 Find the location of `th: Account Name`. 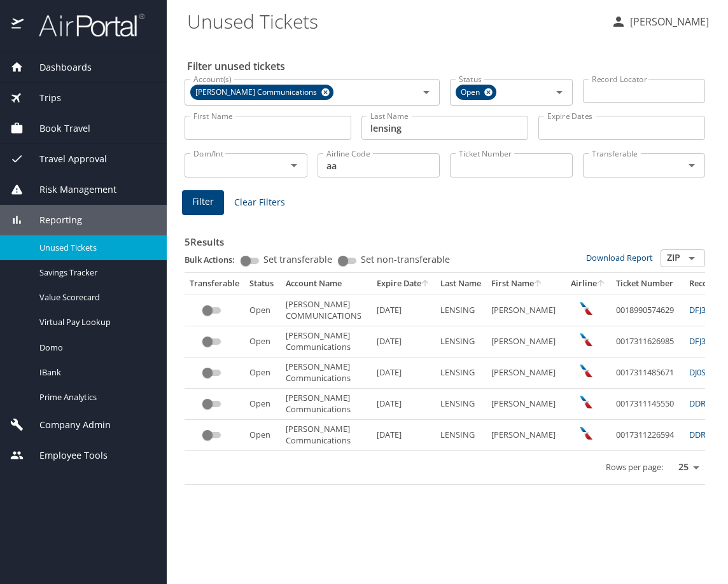

th: Account Name is located at coordinates (325, 284).